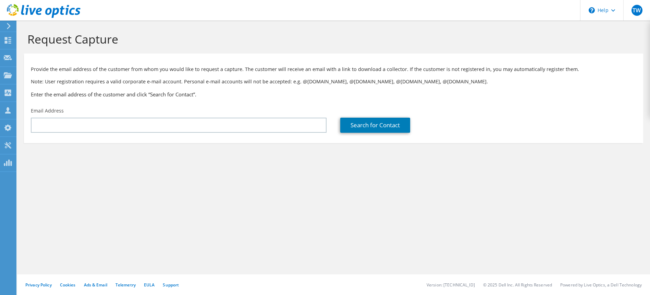 Image resolution: width=650 pixels, height=295 pixels. What do you see at coordinates (637, 10) in the screenshot?
I see `span: TW` at bounding box center [637, 10].